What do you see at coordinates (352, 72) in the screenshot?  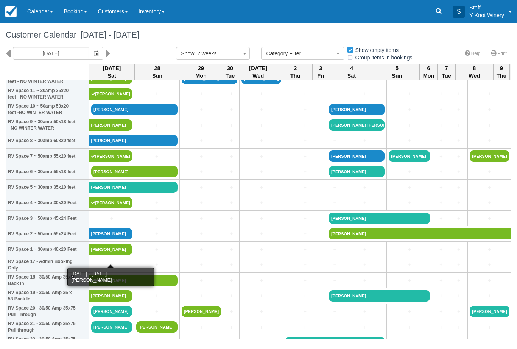 I see `th: 4 Sat` at bounding box center [352, 72].